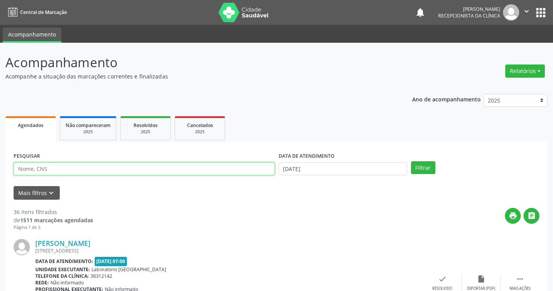 This screenshot has height=291, width=553. I want to click on div: de, so click(53, 220).